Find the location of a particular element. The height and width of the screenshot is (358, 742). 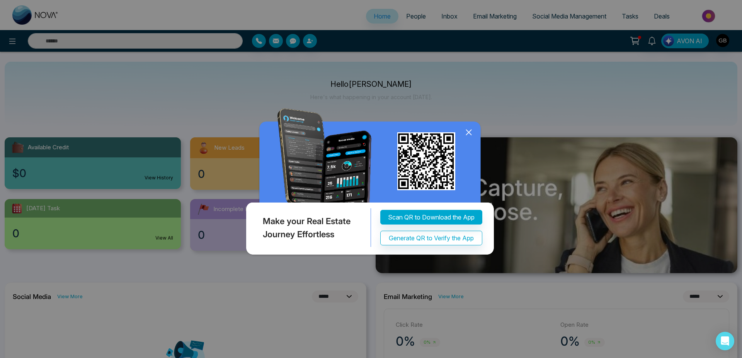

div: Make your Real Estate Journey Effortless is located at coordinates (307, 228).